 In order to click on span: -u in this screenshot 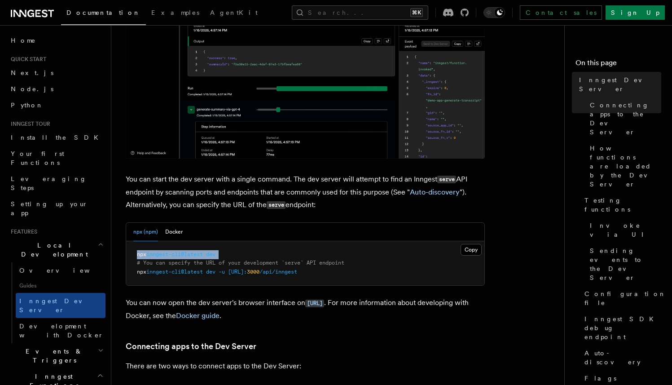, I will do `click(222, 272)`.